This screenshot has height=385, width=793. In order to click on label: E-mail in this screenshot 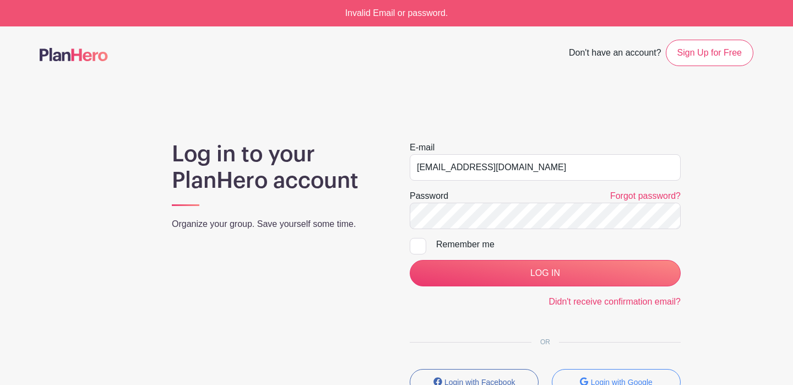, I will do `click(422, 148)`.